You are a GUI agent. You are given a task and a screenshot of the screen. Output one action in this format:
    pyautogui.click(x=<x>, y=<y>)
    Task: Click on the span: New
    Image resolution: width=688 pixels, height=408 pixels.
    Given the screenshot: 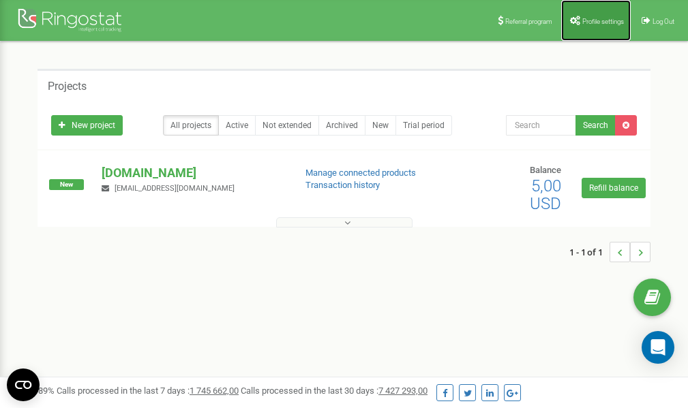 What is the action you would take?
    pyautogui.click(x=66, y=185)
    